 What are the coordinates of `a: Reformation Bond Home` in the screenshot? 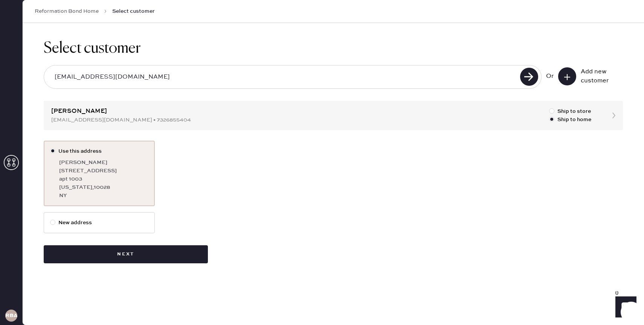 It's located at (67, 11).